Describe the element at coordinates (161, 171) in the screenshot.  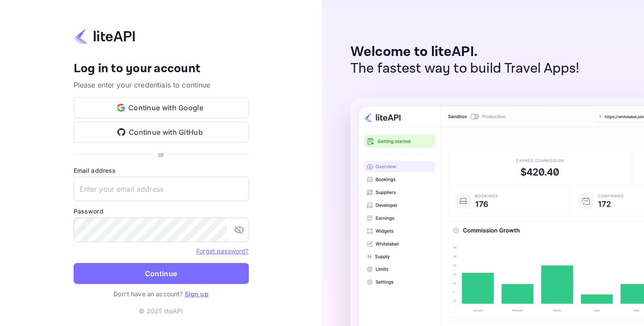
I see `label: Email address` at that location.